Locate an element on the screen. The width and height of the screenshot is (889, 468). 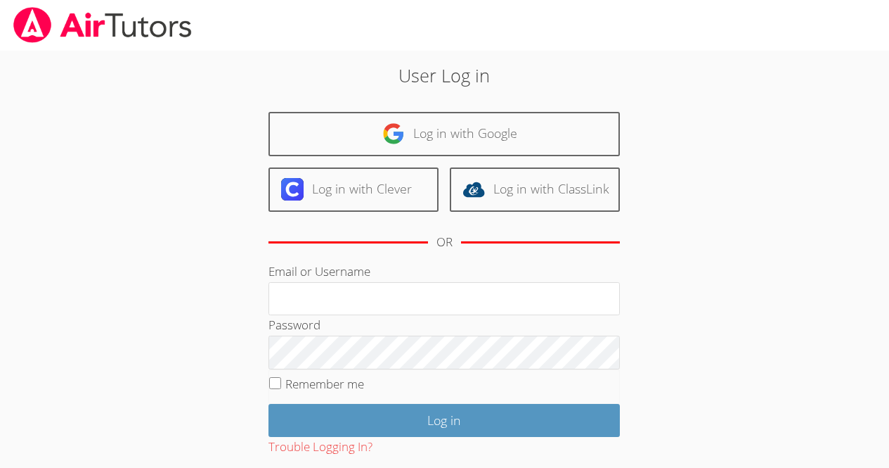
img: airtutors_banner-c4298cdbf04f3fff15de1276eac7730deb9818008684d7c2e4769d2f7ddbe033.png is located at coordinates (103, 25).